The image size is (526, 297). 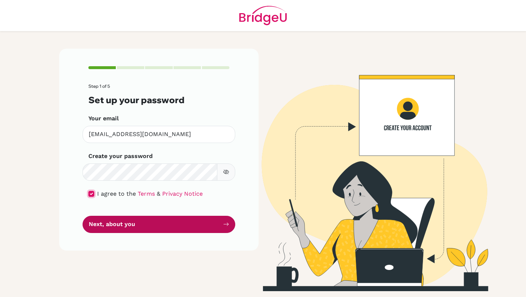 I want to click on label: Create your password, so click(x=121, y=156).